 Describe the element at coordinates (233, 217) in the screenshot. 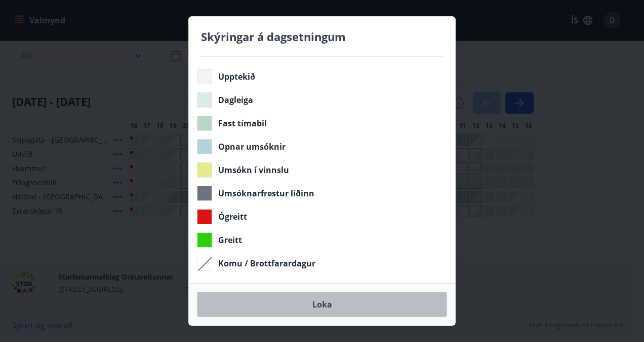

I see `span: Ógreitt` at that location.